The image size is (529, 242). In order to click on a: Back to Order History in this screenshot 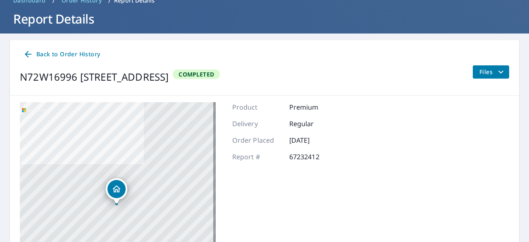, I will do `click(62, 54)`.